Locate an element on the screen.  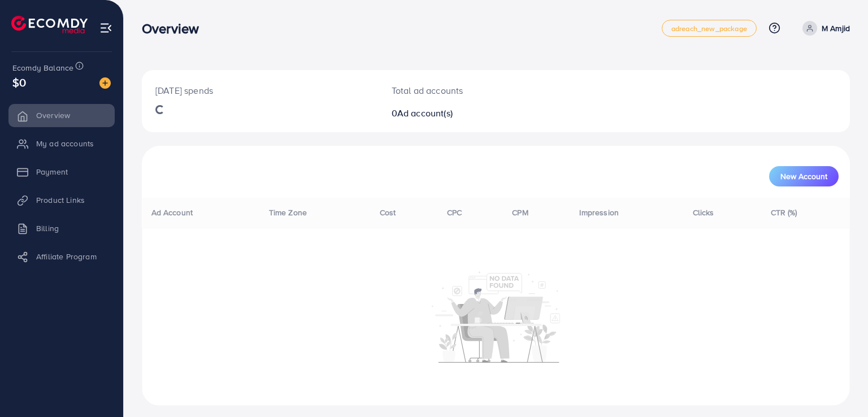
span: adreach_new_package is located at coordinates (709, 28).